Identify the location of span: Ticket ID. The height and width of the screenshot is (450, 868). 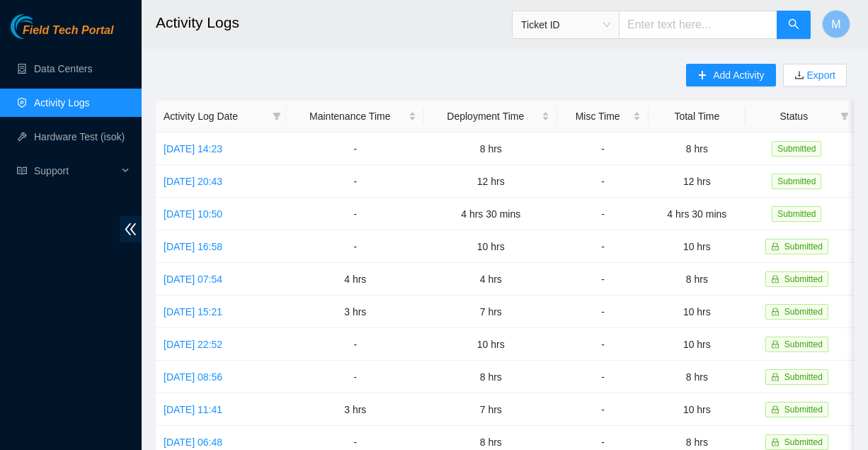
(565, 25).